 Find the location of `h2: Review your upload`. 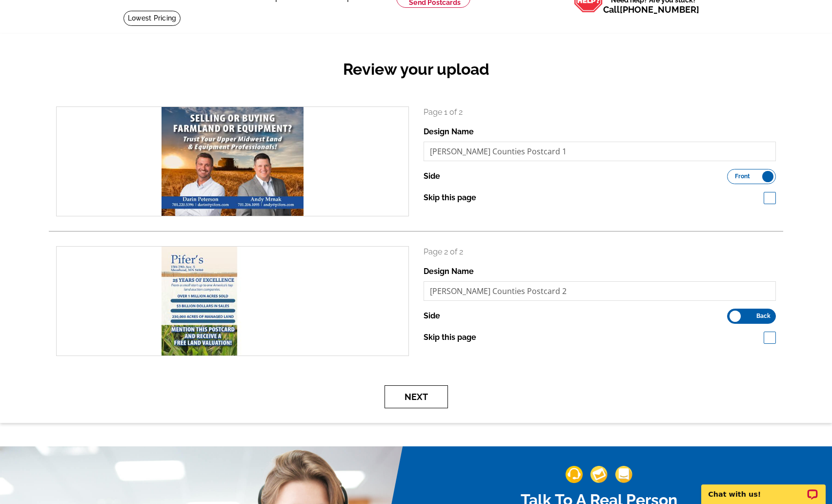

h2: Review your upload is located at coordinates (416, 69).